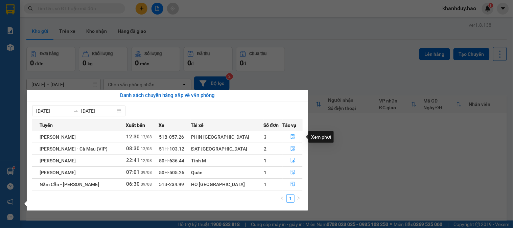 The image size is (513, 228). Describe the element at coordinates (266, 137) in the screenshot. I see `span: 3` at that location.